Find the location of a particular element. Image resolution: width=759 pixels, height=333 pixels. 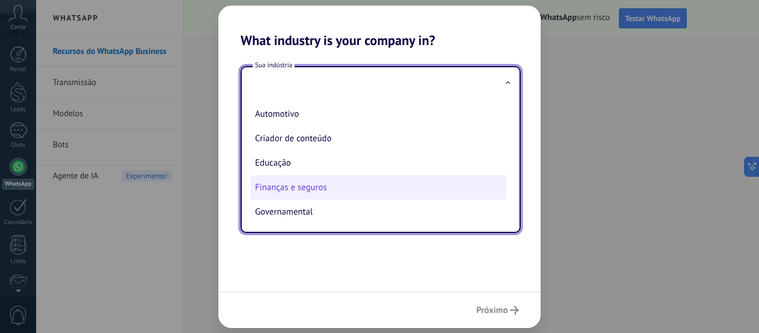

li: Educação is located at coordinates (378, 163).